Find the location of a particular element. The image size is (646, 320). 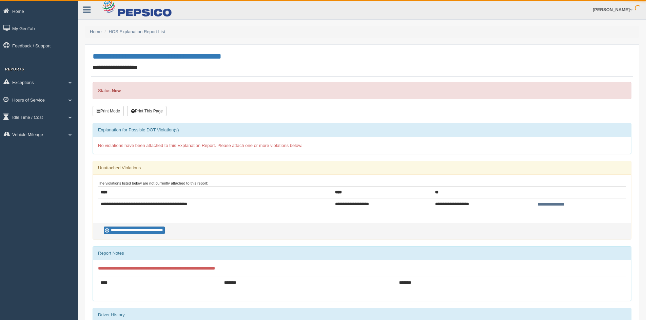

button: Print Mode is located at coordinates (108, 111).